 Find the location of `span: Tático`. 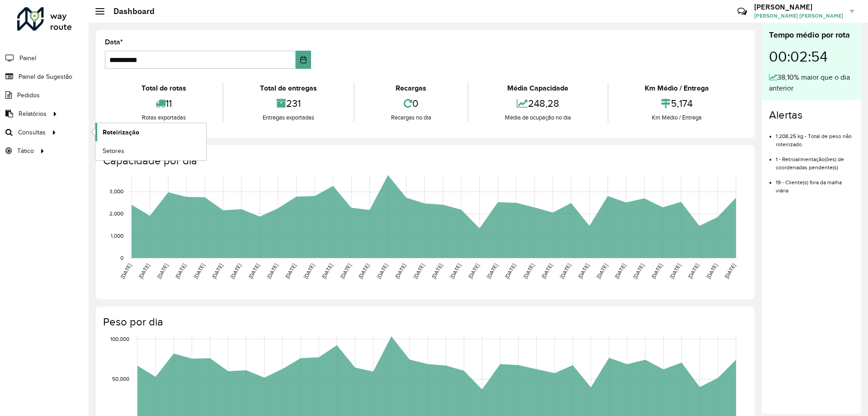

span: Tático is located at coordinates (26, 151).